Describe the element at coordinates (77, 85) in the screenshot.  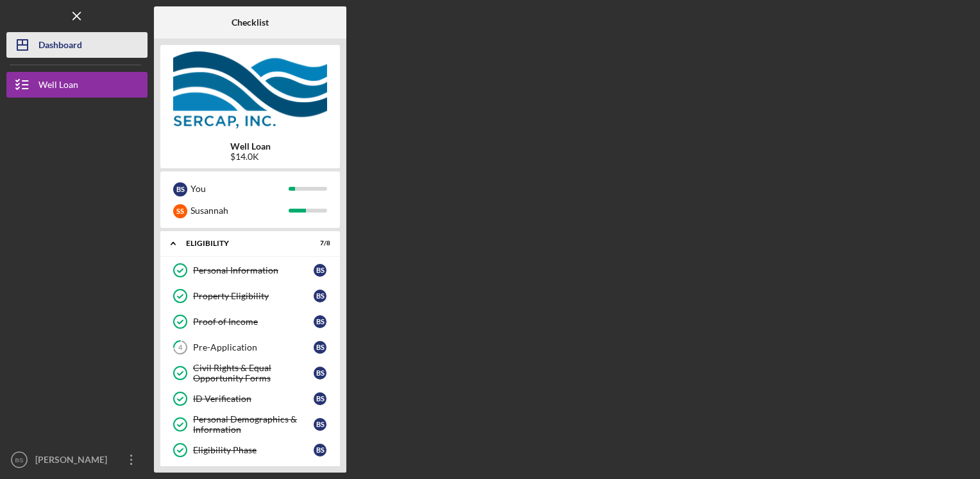
I see `button: Well Loan` at that location.